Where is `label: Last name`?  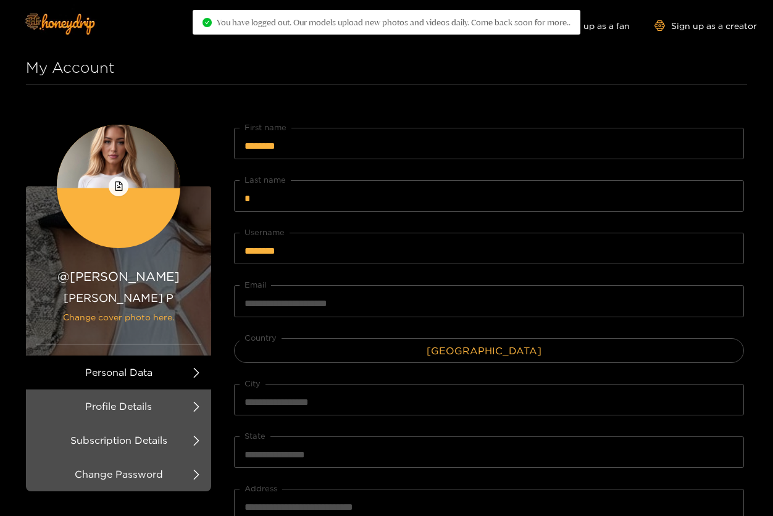
label: Last name is located at coordinates (265, 180).